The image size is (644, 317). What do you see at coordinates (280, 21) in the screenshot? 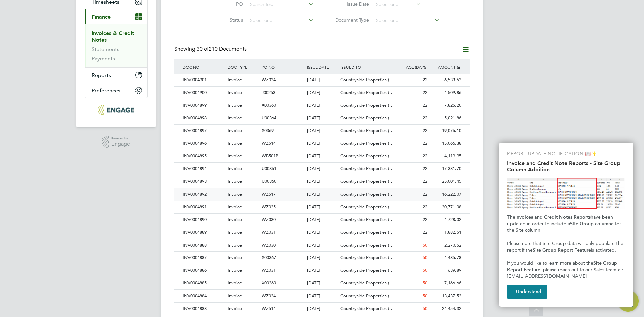
I see `input: Select one` at bounding box center [280, 21].